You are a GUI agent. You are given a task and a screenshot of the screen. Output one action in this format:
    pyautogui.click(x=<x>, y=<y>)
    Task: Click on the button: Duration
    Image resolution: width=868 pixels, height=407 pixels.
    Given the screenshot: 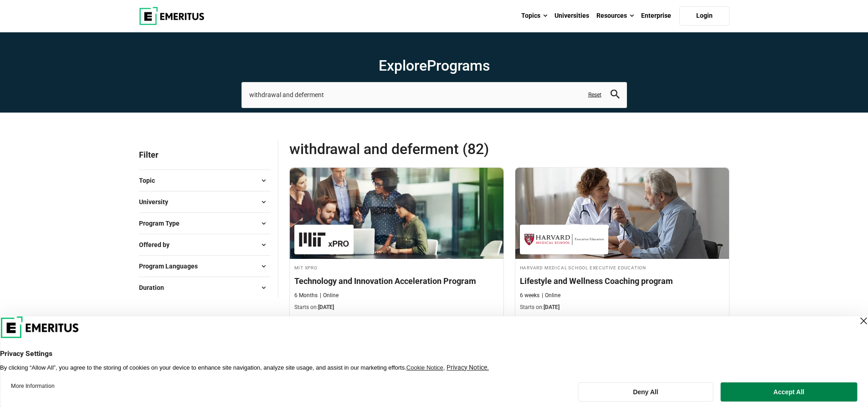 What is the action you would take?
    pyautogui.click(x=205, y=288)
    